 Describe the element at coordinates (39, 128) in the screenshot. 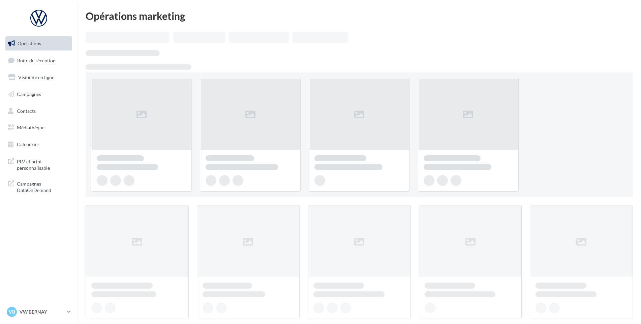

I see `a: Médiathèque` at that location.